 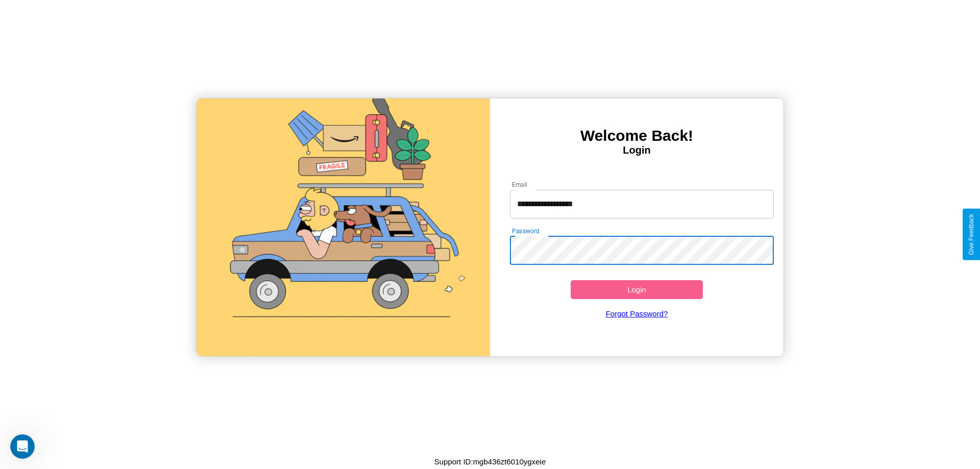 I want to click on label: Email, so click(x=519, y=184).